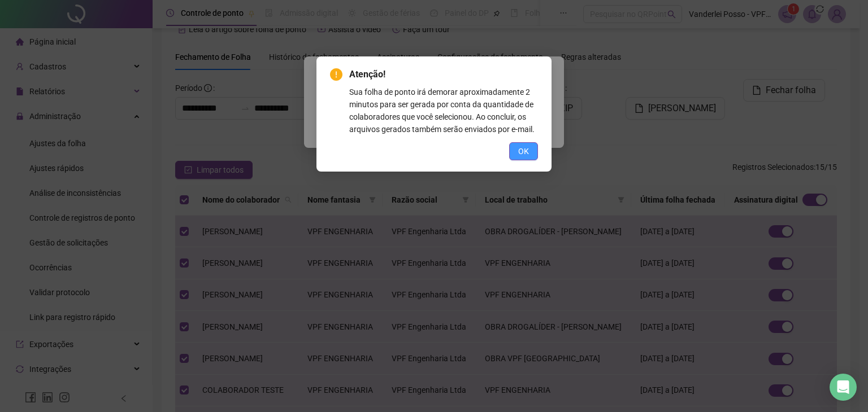  I want to click on button: OK, so click(523, 151).